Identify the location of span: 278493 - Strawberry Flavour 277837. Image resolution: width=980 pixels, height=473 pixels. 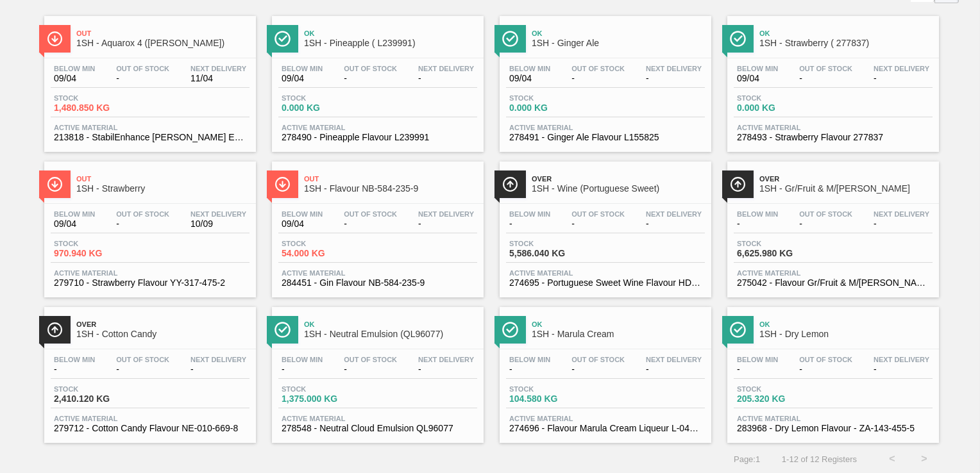
(833, 137).